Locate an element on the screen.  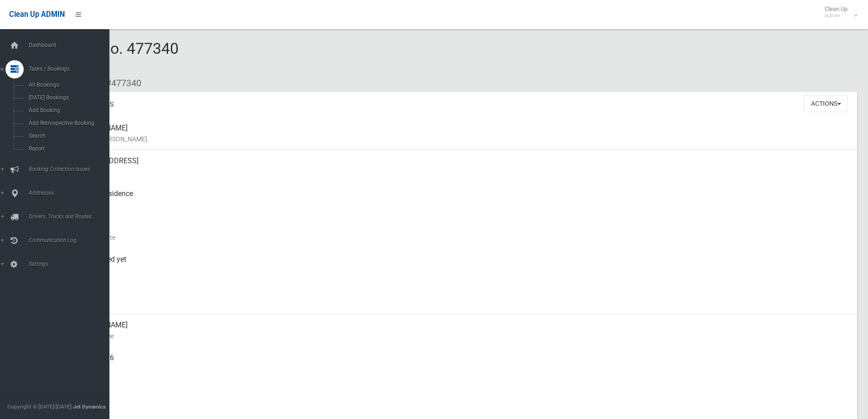
small: Address is located at coordinates (461, 172).